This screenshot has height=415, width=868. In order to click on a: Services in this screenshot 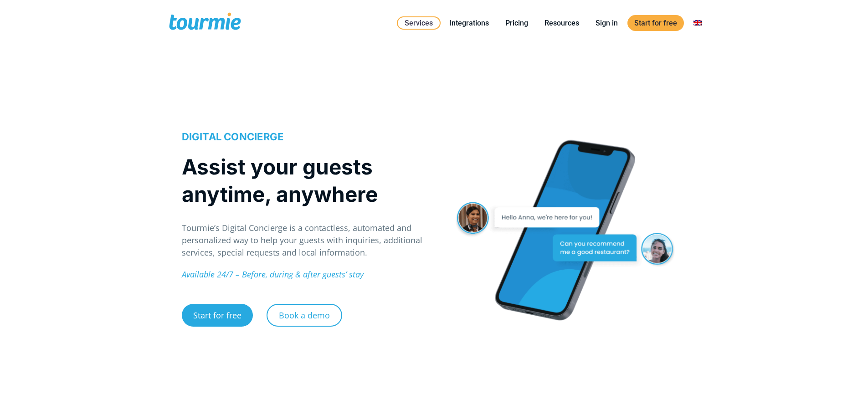, I will do `click(419, 22)`.